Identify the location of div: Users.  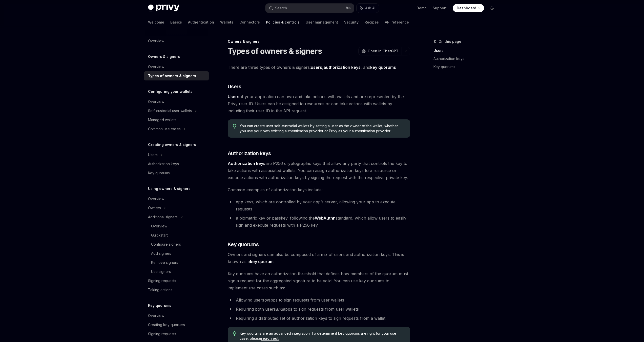
(153, 155).